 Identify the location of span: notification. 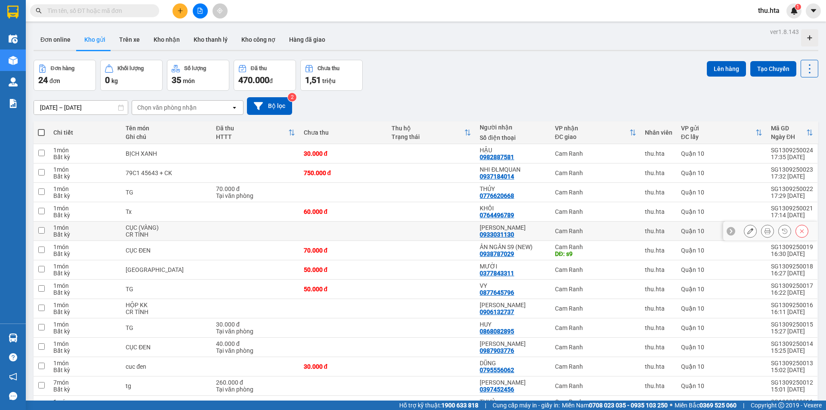
(13, 376).